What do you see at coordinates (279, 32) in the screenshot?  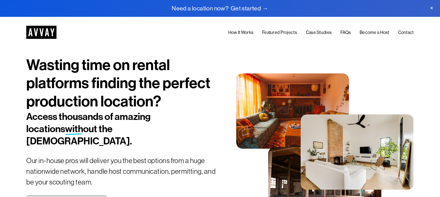 I see `a: Featured Projects` at bounding box center [279, 32].